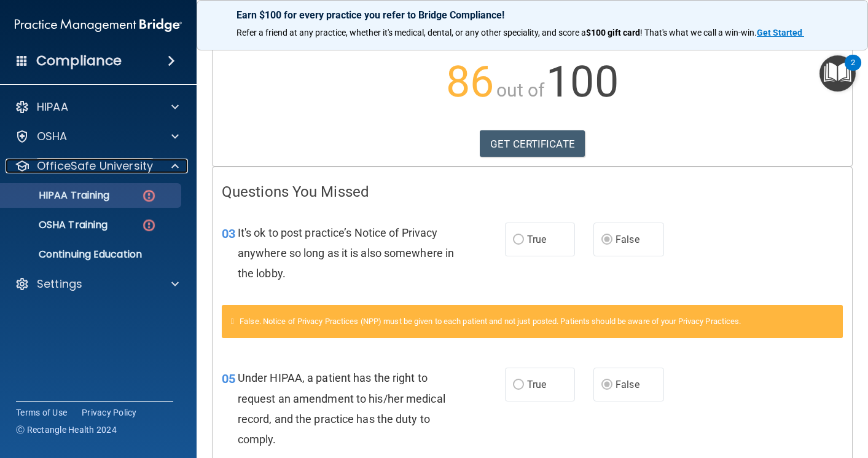 This screenshot has width=868, height=458. What do you see at coordinates (613, 33) in the screenshot?
I see `strong: $100 gift card` at bounding box center [613, 33].